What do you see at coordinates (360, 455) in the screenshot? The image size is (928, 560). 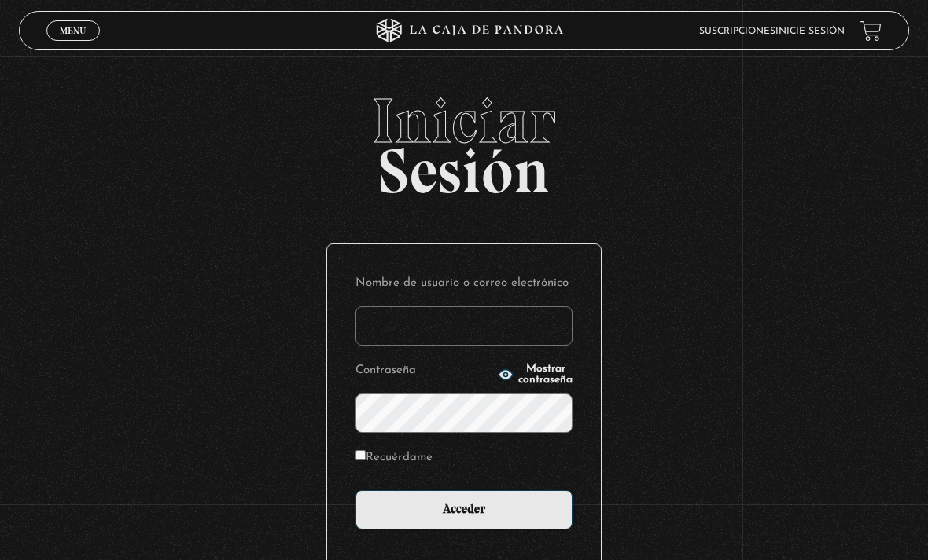 I see `input: Recuérdame` at bounding box center [360, 455].